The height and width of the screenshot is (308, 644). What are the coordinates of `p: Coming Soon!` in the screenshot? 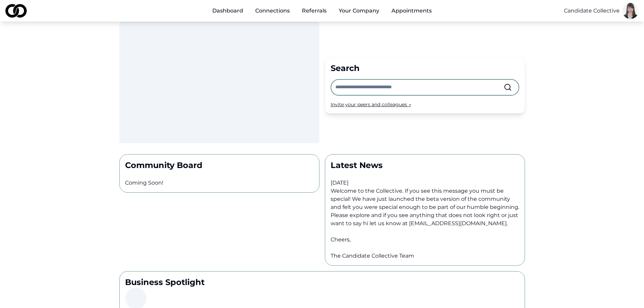 It's located at (220, 183).